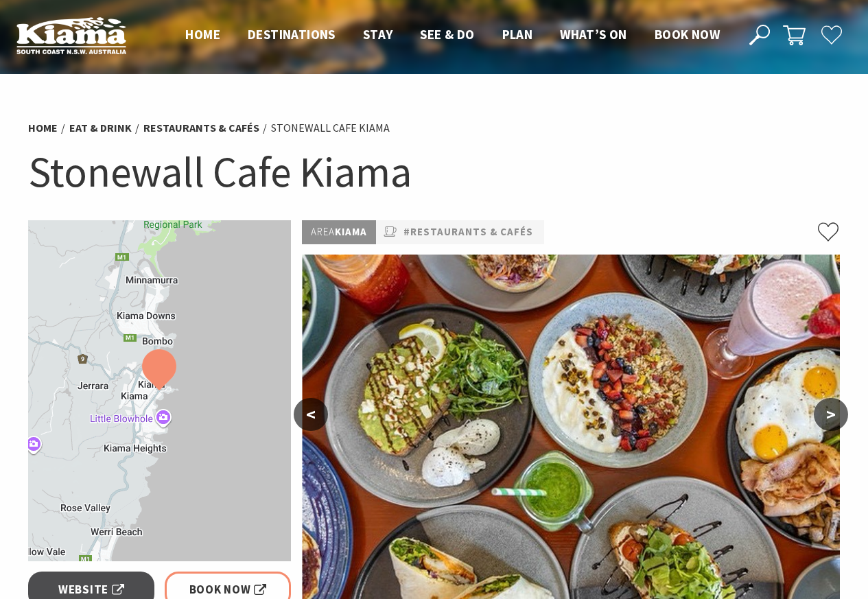 Image resolution: width=868 pixels, height=599 pixels. Describe the element at coordinates (202, 35) in the screenshot. I see `span: Home` at that location.